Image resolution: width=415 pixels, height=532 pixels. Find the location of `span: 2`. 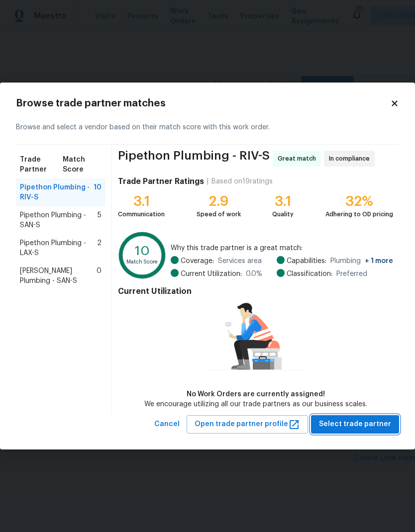

span: 2 is located at coordinates (99, 248).